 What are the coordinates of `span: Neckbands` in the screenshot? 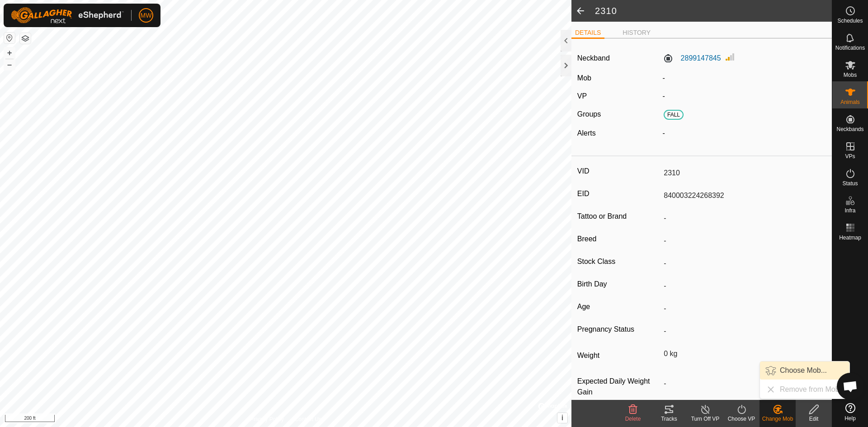 It's located at (850, 129).